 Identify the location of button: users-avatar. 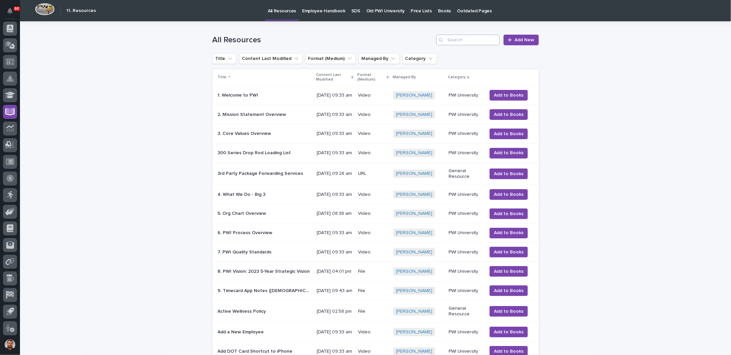
(10, 345).